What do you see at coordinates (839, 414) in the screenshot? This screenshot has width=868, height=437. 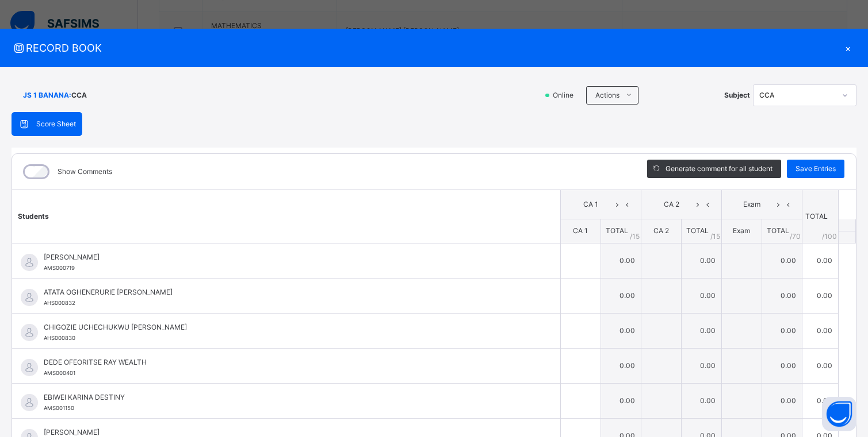 I see `button: Open asap` at bounding box center [839, 414].